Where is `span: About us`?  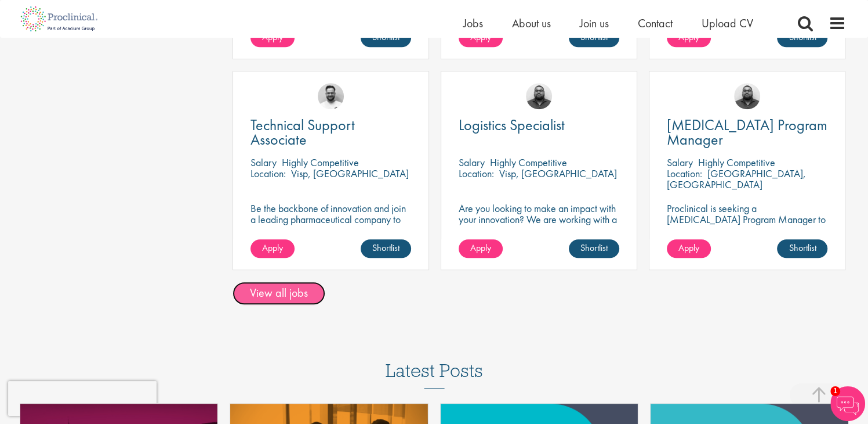 span: About us is located at coordinates (532, 23).